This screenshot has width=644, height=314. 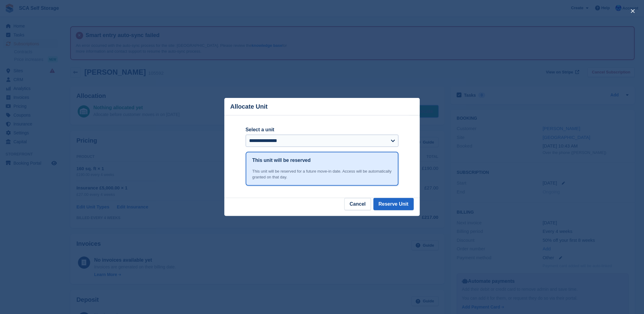 I want to click on button: Reserve Unit, so click(x=394, y=204).